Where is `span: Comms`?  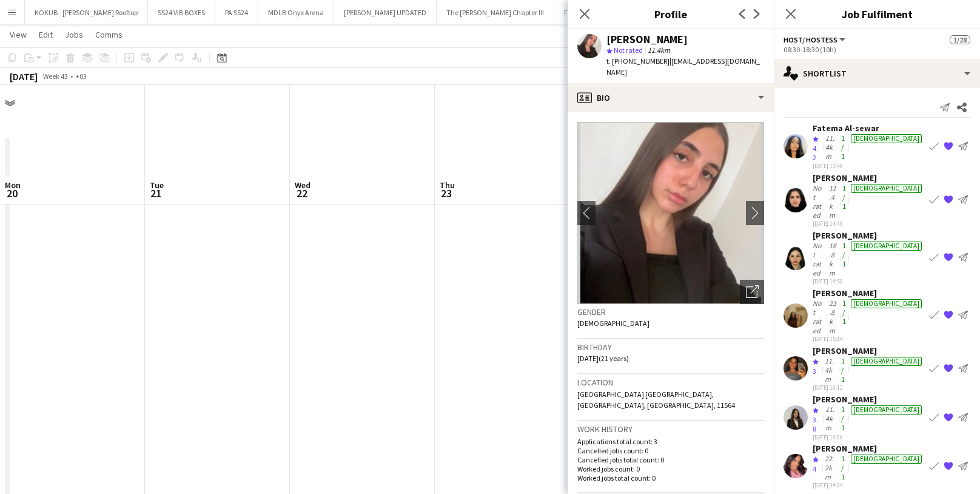
span: Comms is located at coordinates (108, 34).